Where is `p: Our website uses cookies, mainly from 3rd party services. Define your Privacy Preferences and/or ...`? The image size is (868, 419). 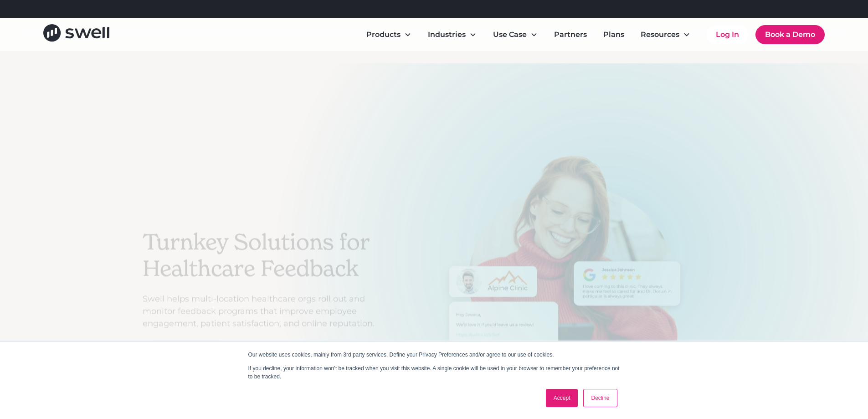
p: Our website uses cookies, mainly from 3rd party services. Define your Privacy Preferences and/or ... is located at coordinates (434, 354).